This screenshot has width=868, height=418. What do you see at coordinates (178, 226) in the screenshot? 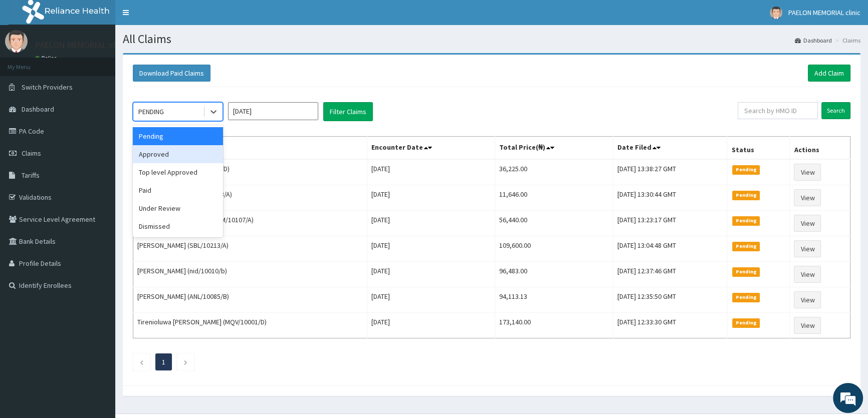
I see `div: Dismissed` at bounding box center [178, 226].